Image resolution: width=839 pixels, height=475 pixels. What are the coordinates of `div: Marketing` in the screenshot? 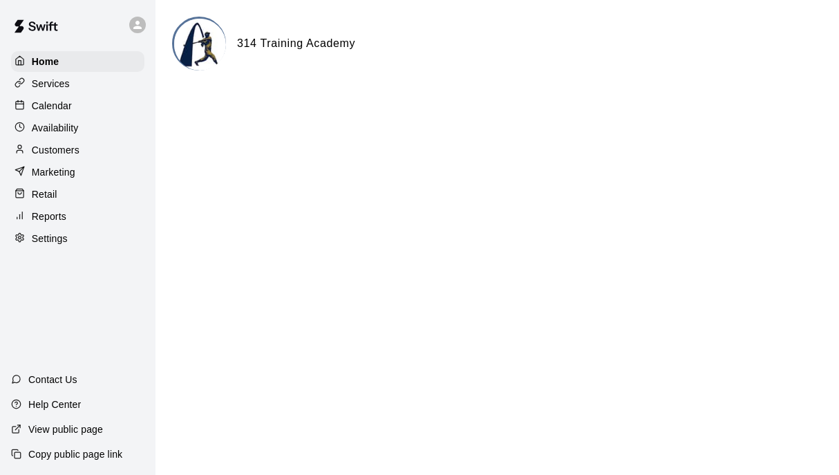 It's located at (77, 172).